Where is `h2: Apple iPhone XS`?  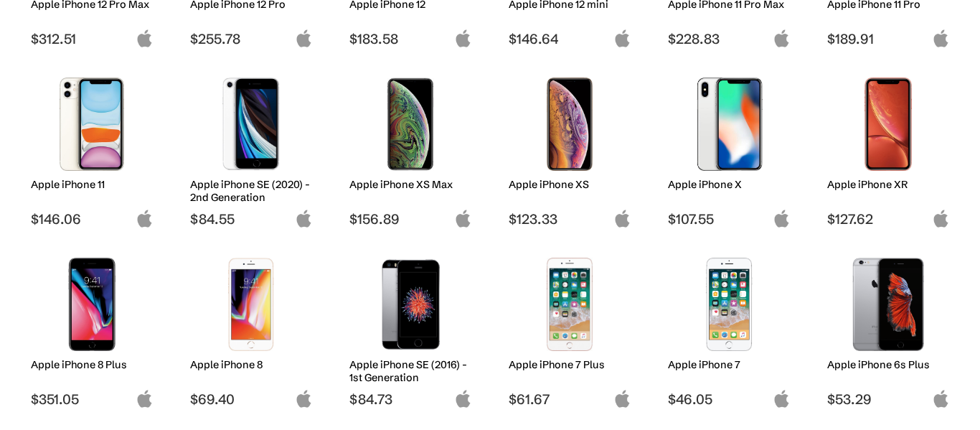 h2: Apple iPhone XS is located at coordinates (569, 184).